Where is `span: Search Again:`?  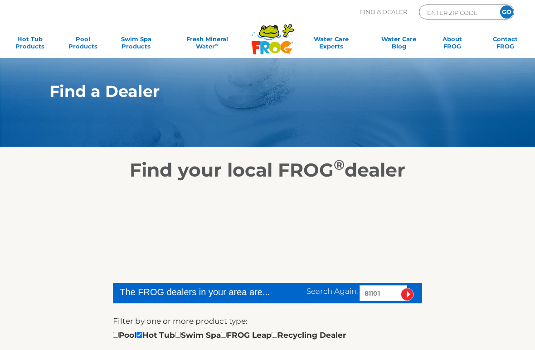
span: Search Again: is located at coordinates (332, 291).